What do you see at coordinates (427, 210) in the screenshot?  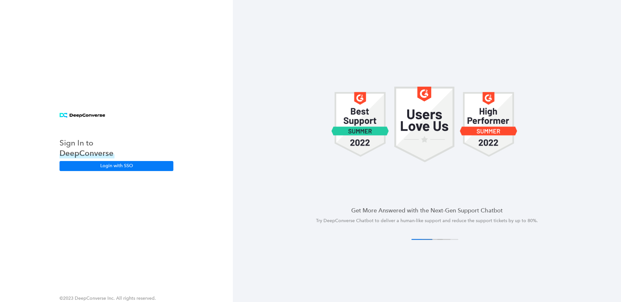 I see `h4: Get More Answered with the Next-Gen Support Chatbot` at bounding box center [427, 210].